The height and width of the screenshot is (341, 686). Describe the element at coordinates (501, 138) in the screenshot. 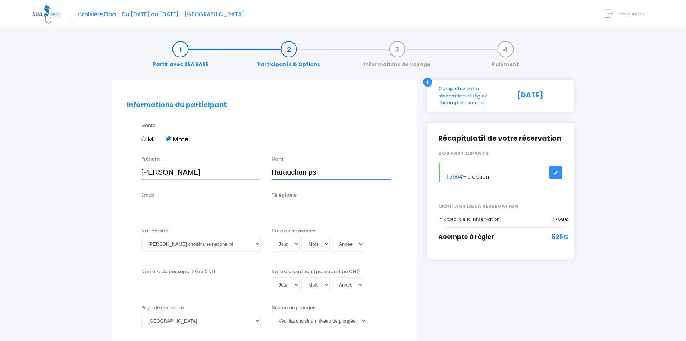

I see `h2: Récapitulatif de votre réservation` at that location.